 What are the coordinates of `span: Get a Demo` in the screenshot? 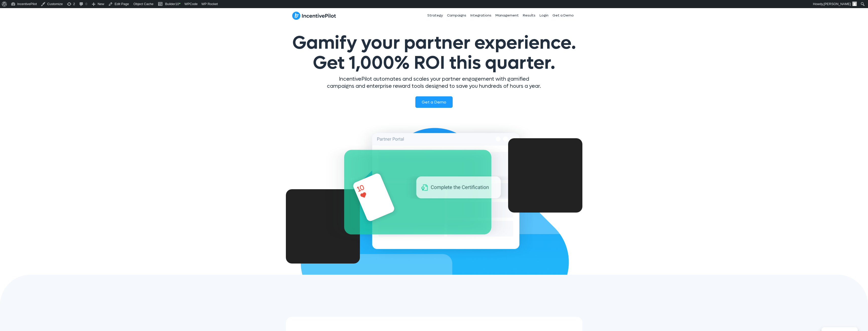 It's located at (434, 102).